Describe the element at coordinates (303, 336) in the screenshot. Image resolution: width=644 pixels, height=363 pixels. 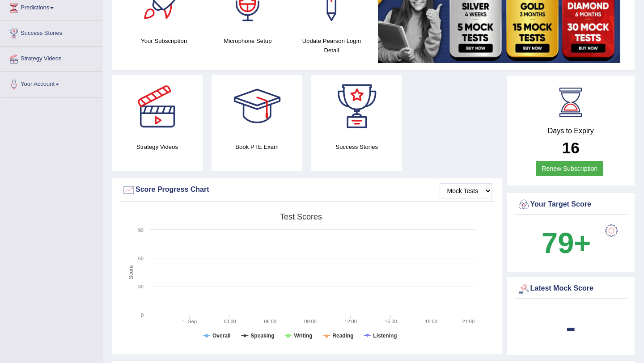
I see `tspan: Writing` at that location.